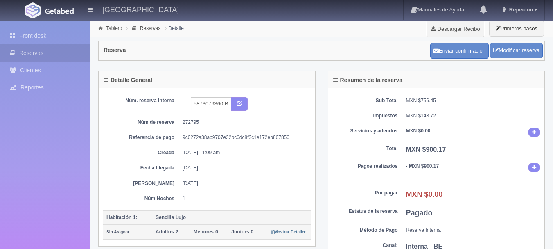 The image size is (553, 249). I want to click on dt: Fecha Llegada, so click(142, 168).